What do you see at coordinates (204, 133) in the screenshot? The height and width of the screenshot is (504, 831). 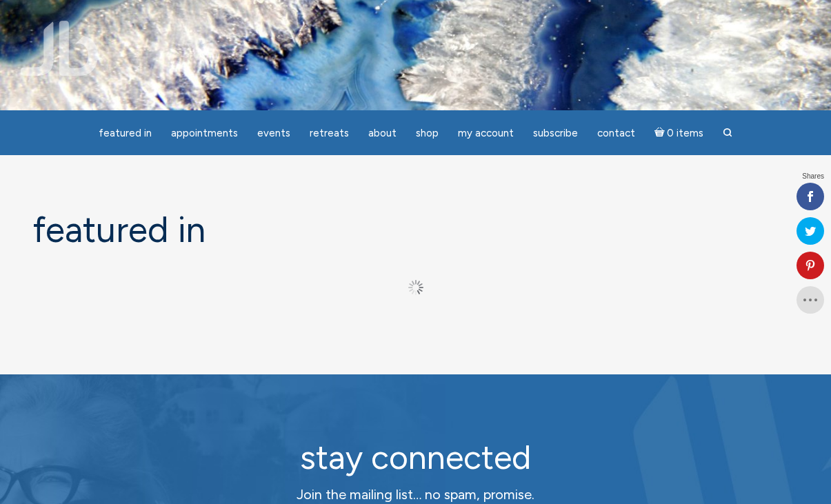 I see `span: Appointments` at bounding box center [204, 133].